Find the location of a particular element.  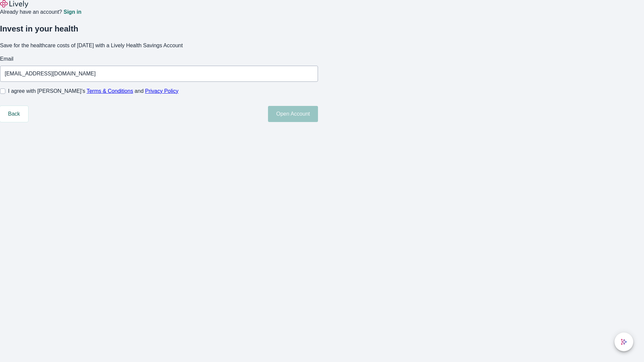

svg: Lively AI Assistant is located at coordinates (624, 342).